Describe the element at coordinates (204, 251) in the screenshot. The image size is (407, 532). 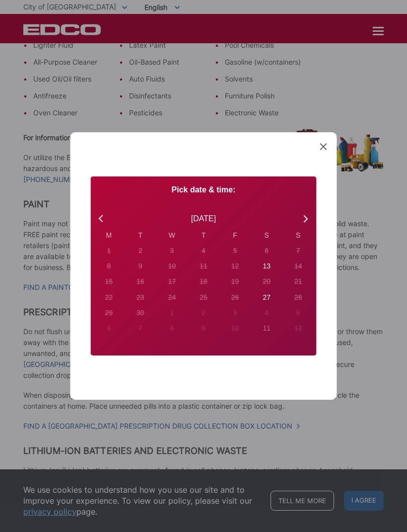
I see `div: 4` at that location.